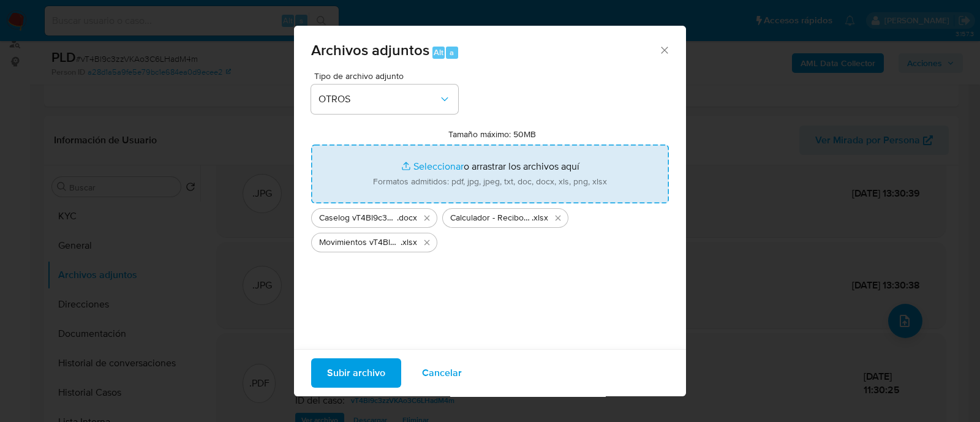  I want to click on span: .docx, so click(406, 218).